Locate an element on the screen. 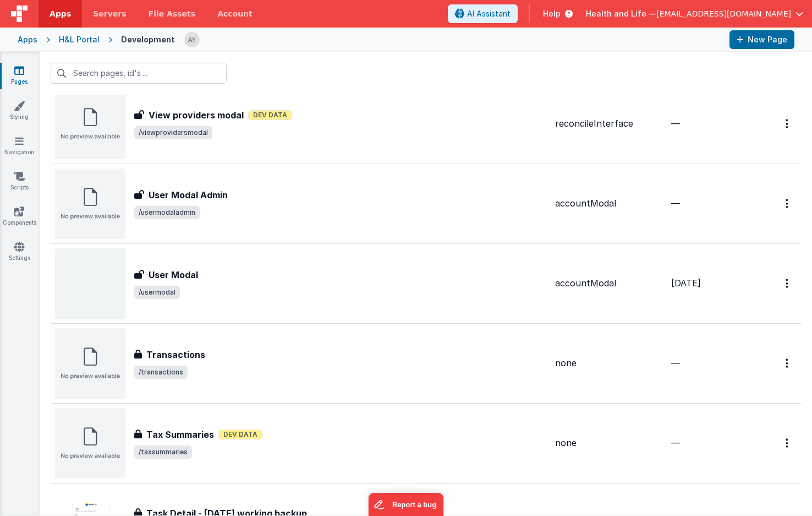 The width and height of the screenshot is (812, 516). span: /transactions is located at coordinates (160, 372).